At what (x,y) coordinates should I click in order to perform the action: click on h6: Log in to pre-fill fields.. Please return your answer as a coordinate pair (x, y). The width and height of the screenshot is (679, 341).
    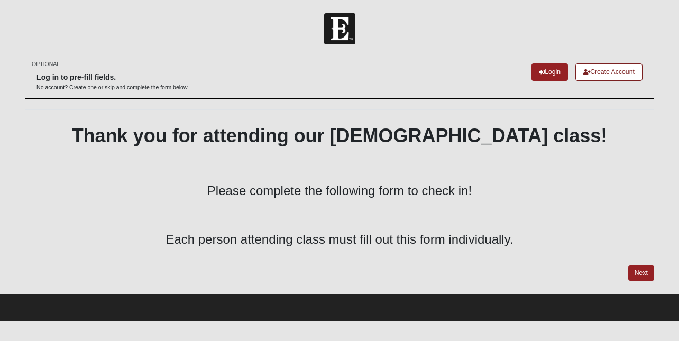
    Looking at the image, I should click on (113, 77).